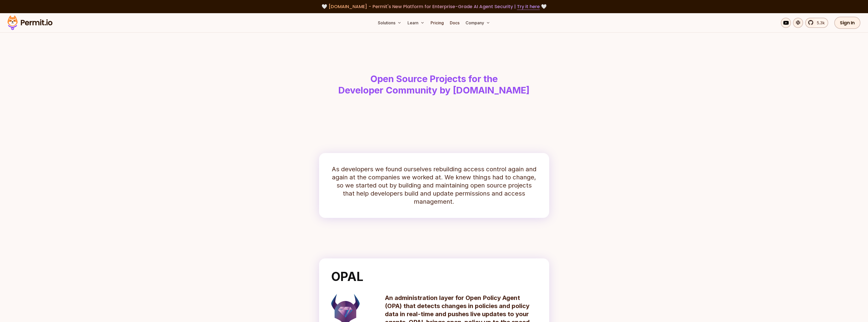 This screenshot has width=868, height=322. What do you see at coordinates (434, 276) in the screenshot?
I see `h2: OPAL` at bounding box center [434, 276].